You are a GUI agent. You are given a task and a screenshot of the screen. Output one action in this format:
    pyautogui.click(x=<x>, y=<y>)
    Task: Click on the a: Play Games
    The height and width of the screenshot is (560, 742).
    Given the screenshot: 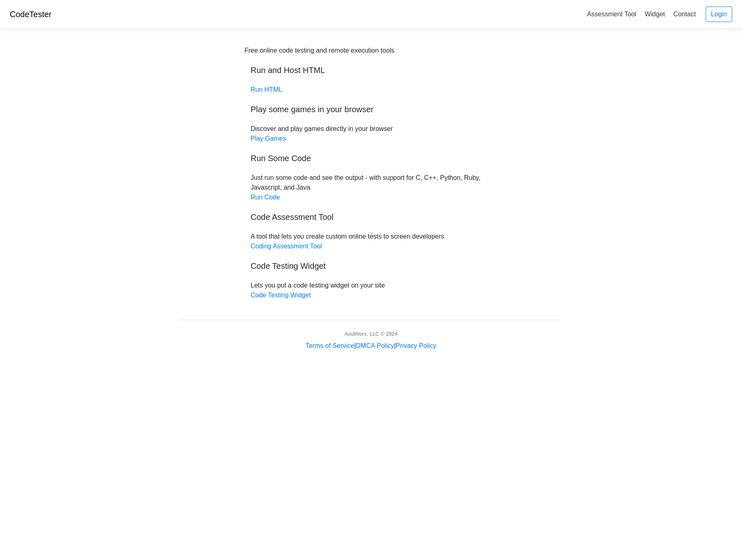 What is the action you would take?
    pyautogui.click(x=268, y=139)
    